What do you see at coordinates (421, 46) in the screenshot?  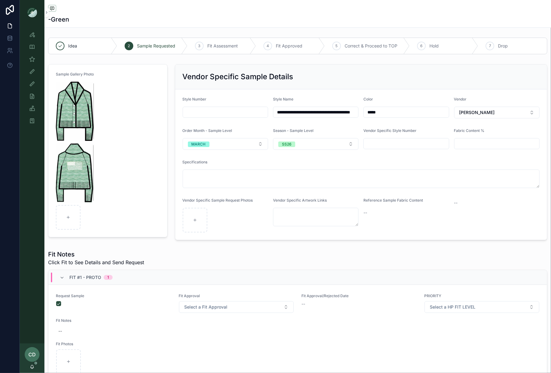 I see `span: 6` at bounding box center [421, 46].